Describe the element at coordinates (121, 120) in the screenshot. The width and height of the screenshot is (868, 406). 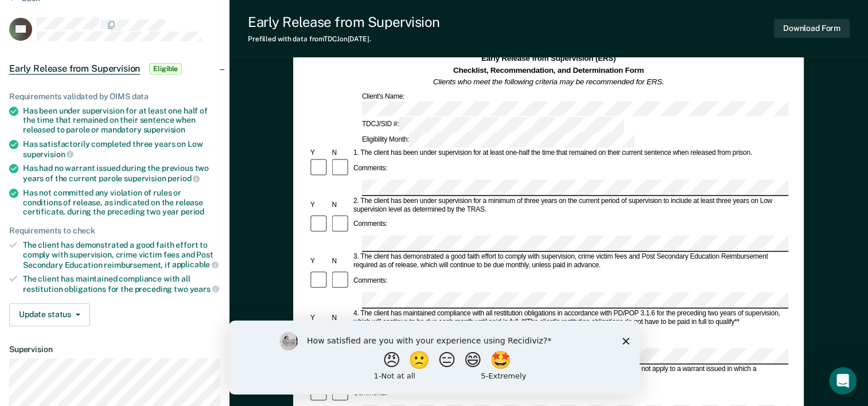
I see `div: Has been under supervision for at least one half of the time that remained on their sentence when...` at that location.